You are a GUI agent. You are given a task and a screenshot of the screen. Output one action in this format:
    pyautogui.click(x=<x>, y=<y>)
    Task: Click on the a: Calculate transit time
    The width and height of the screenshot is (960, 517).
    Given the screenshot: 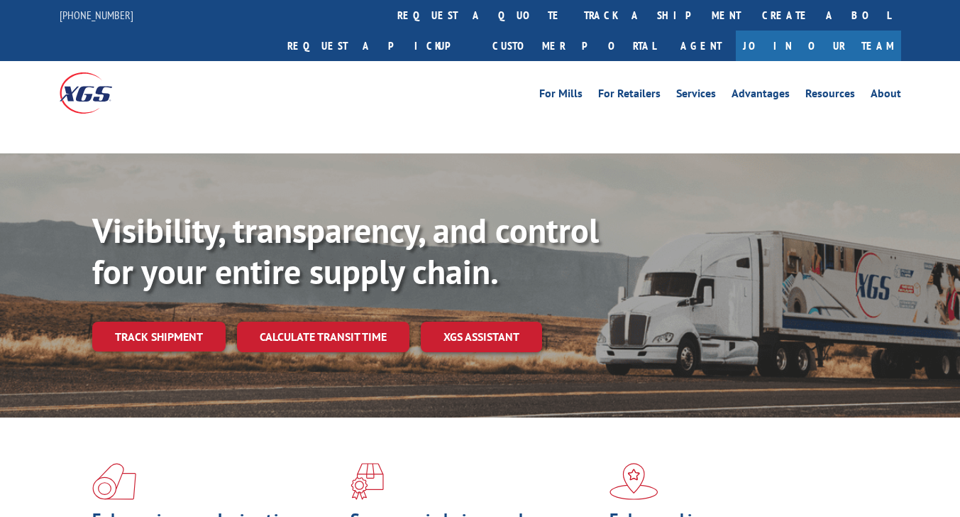 What is the action you would take?
    pyautogui.click(x=323, y=336)
    